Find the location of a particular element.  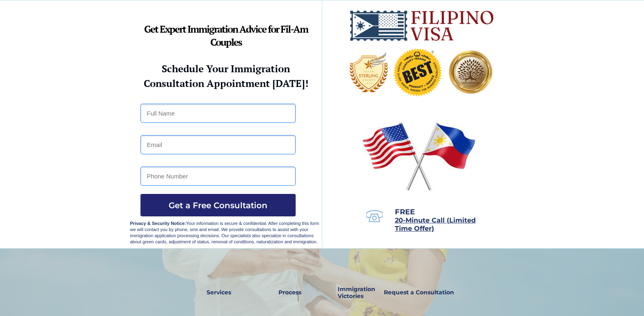

button: Get a Free Consultation is located at coordinates (218, 205).